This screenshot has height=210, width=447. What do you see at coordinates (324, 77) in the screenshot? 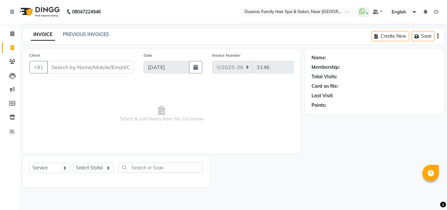
I see `div: Total Visits:` at bounding box center [324, 77].